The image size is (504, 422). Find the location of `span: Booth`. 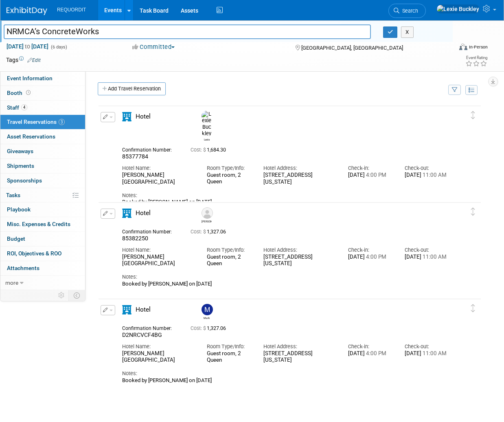

span: Booth is located at coordinates (20, 93).